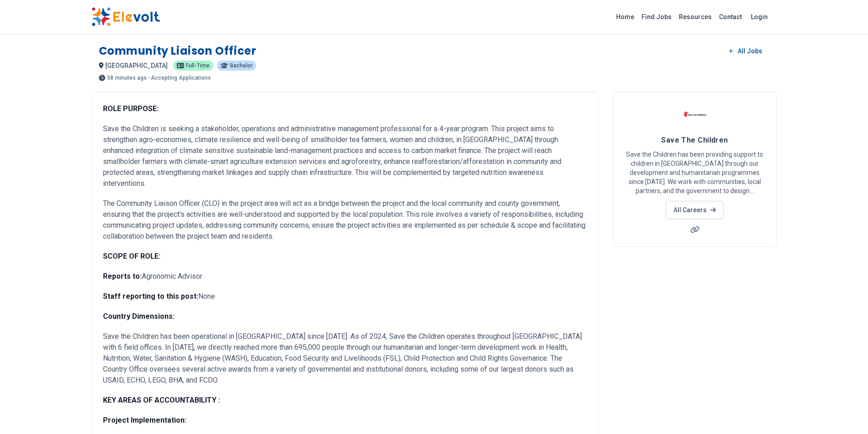  Describe the element at coordinates (151, 296) in the screenshot. I see `strong: Staff reporting to this post:` at that location.